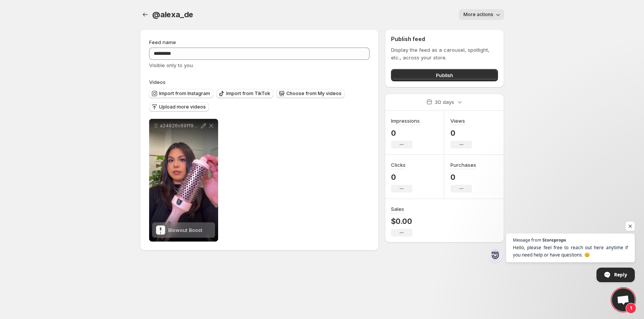 The image size is (644, 319). Describe the element at coordinates (445, 102) in the screenshot. I see `p: 30 days` at that location.